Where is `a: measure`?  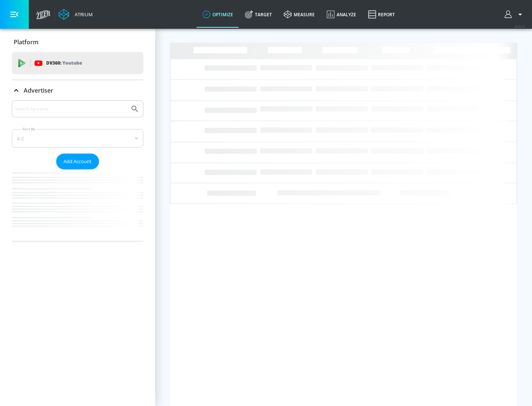
a: measure is located at coordinates (299, 14).